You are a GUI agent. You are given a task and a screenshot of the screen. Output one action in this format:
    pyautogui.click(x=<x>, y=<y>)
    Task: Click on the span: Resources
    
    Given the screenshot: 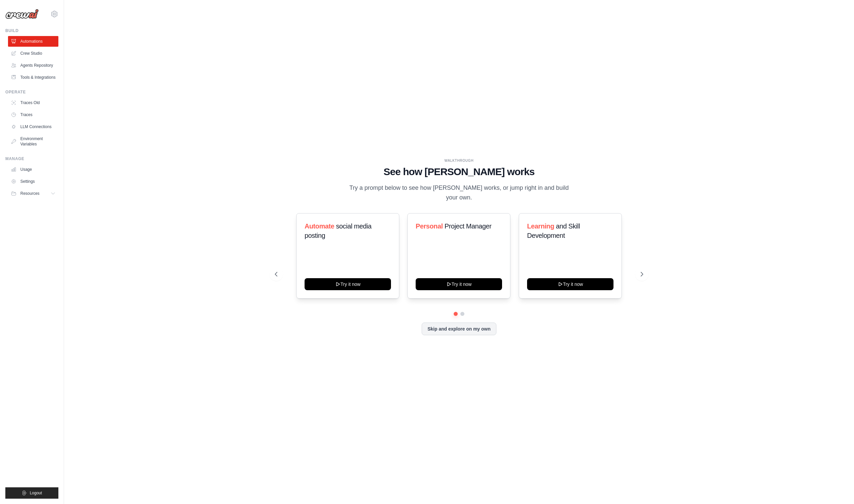 What is the action you would take?
    pyautogui.click(x=30, y=193)
    